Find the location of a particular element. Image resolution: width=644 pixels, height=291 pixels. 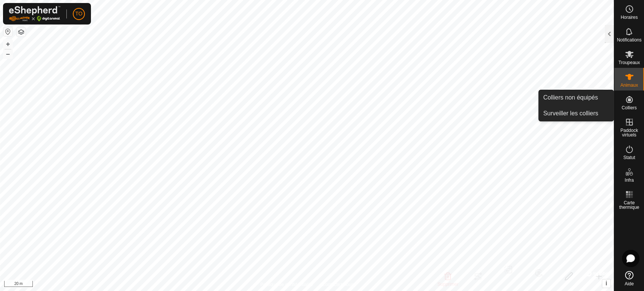

a: Surveiller les colliers is located at coordinates (576, 113).